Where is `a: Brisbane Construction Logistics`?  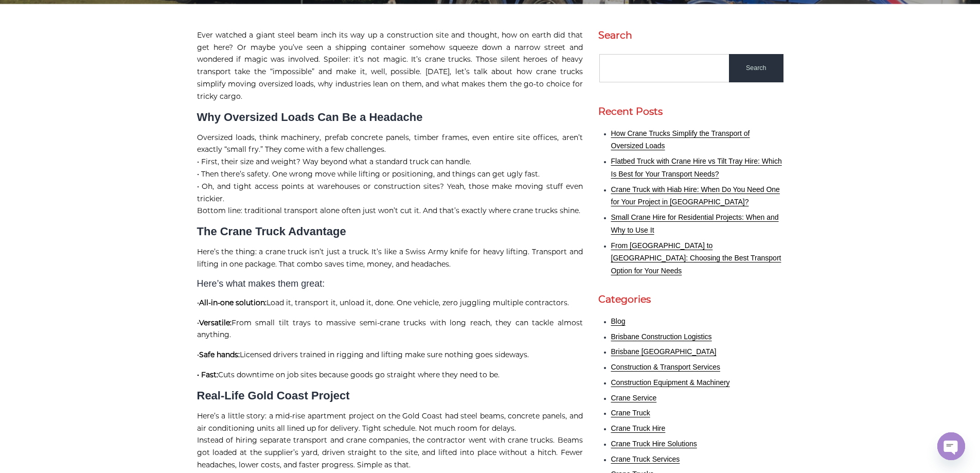 a: Brisbane Construction Logistics is located at coordinates (662, 336).